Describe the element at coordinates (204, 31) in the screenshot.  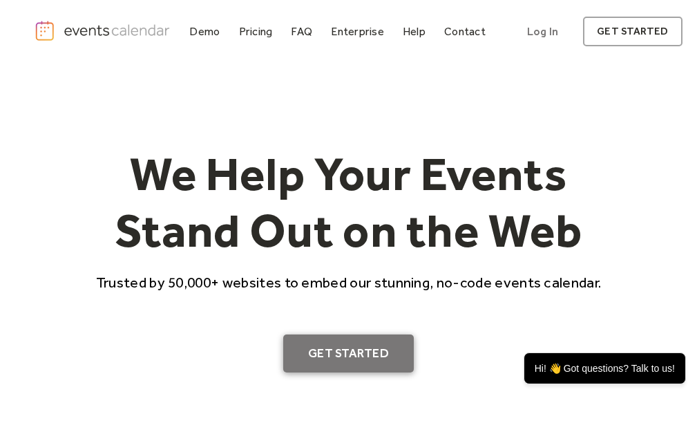
I see `div: Demo` at that location.